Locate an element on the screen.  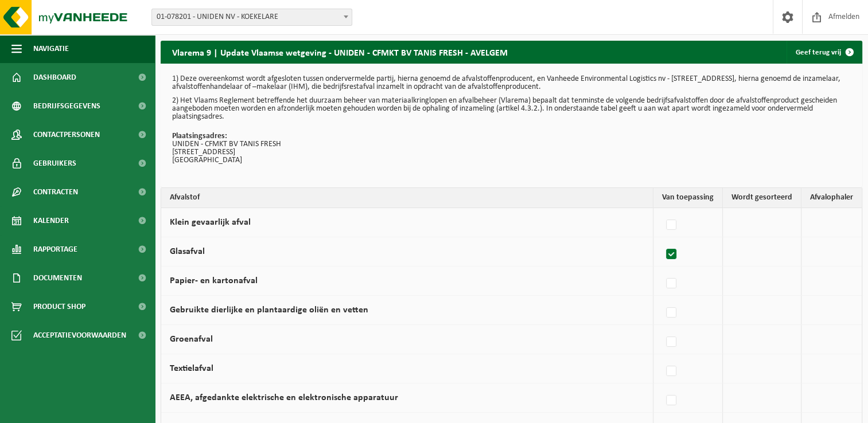
th: Van toepassing is located at coordinates (687, 198).